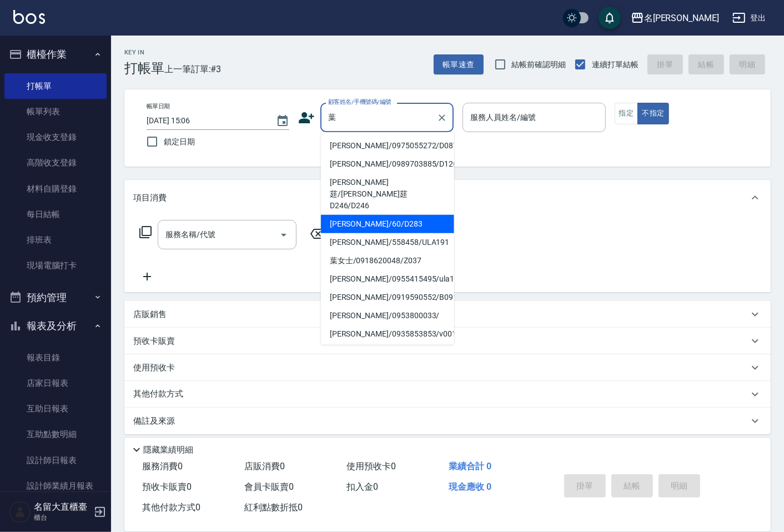 The width and height of the screenshot is (784, 532). I want to click on span: 其他付款方式 0, so click(171, 507).